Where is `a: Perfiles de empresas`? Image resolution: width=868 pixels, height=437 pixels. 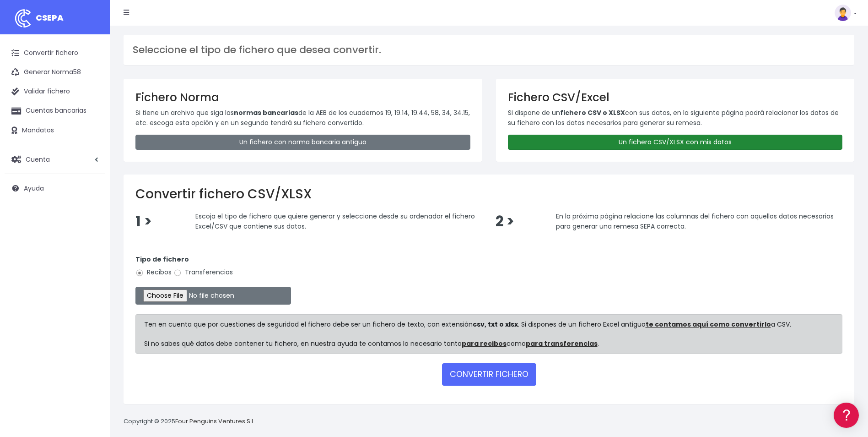
a: Perfiles de empresas is located at coordinates (92, 165).